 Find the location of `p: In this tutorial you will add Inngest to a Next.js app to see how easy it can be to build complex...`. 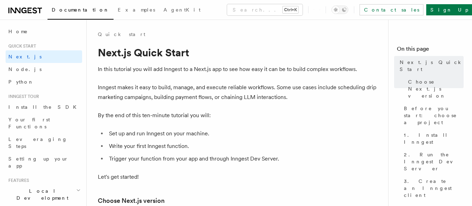

p: In this tutorial you will add Inngest to a Next.js app to see how easy it can be to build complex... is located at coordinates (237, 69).